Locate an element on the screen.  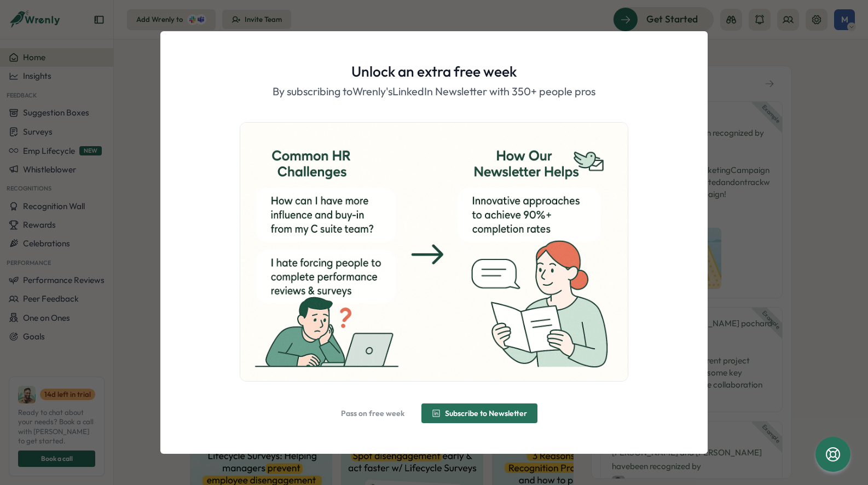
img: ChatGPT Image is located at coordinates (434, 252).